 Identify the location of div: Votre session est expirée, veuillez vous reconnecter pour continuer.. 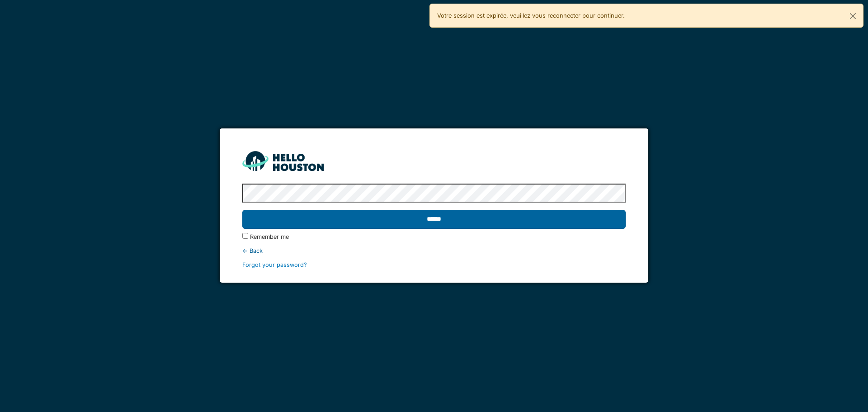
(647, 15).